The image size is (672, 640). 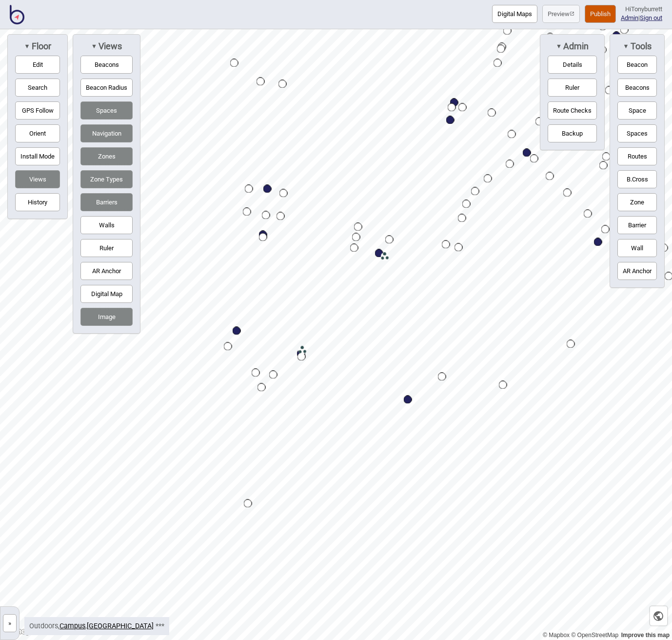 I want to click on button: Navigation, so click(x=106, y=133).